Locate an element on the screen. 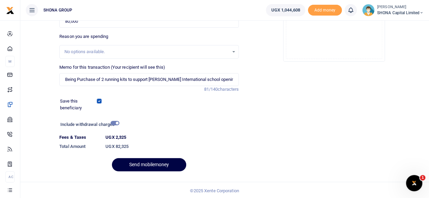 Image resolution: width=429 pixels, height=198 pixels. span: characters is located at coordinates (228, 89).